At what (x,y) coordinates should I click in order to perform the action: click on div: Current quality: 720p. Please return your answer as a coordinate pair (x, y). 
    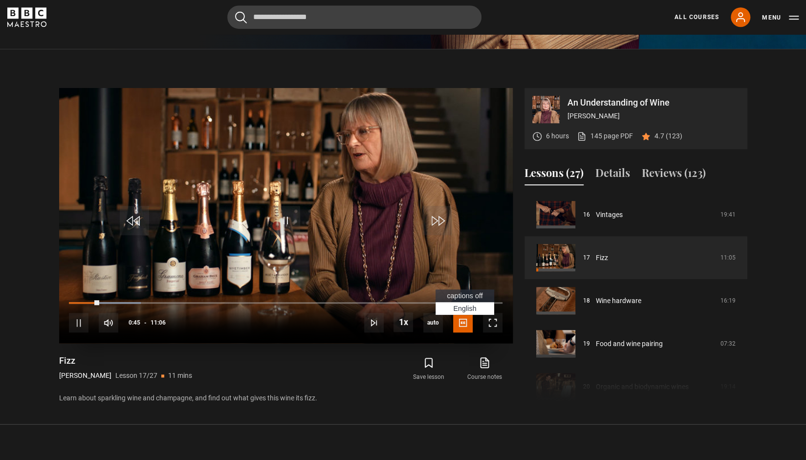
    Looking at the image, I should click on (433, 323).